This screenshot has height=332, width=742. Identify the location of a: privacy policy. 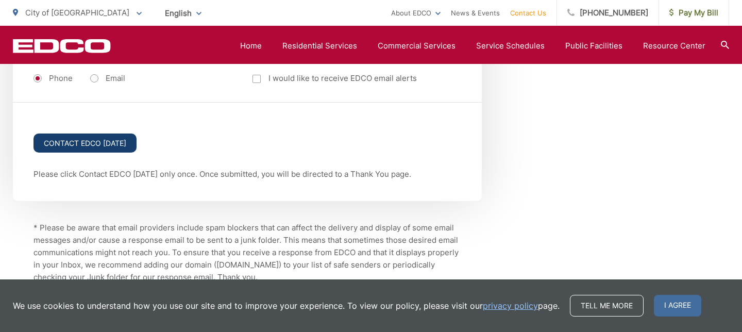
(510, 306).